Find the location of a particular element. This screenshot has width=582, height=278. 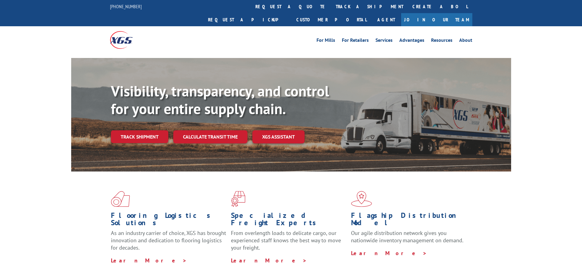

a: Calculate transit time is located at coordinates (210, 137).